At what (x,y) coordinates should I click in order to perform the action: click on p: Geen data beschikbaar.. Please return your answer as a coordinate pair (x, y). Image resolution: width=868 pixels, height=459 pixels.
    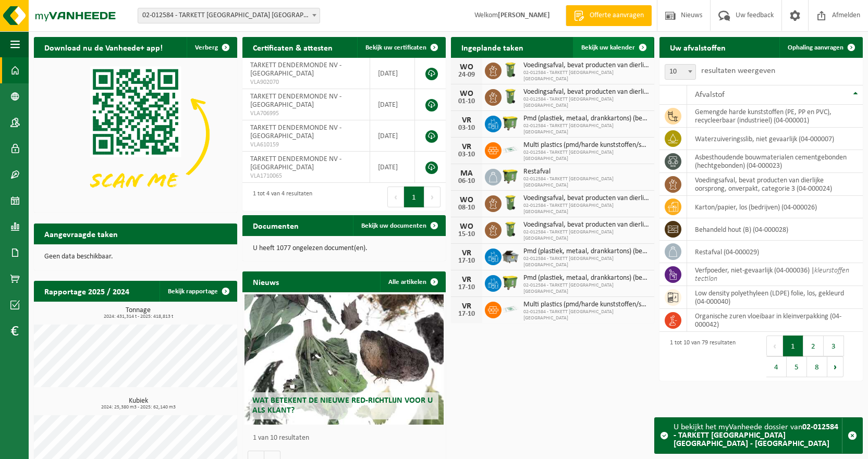
    Looking at the image, I should click on (135, 257).